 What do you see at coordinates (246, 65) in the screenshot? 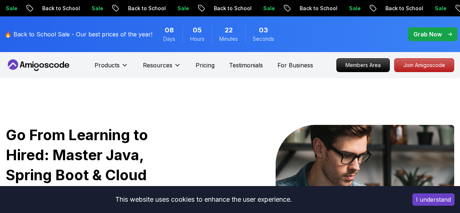
I see `p: Testimonials` at bounding box center [246, 65].